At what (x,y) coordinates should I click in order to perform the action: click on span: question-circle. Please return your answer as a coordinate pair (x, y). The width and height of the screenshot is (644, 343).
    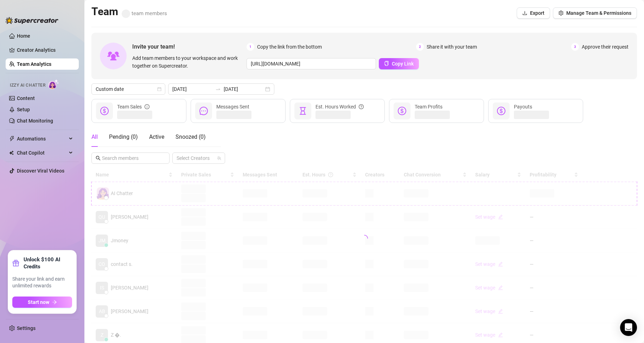
    Looking at the image, I should click on (361, 107).